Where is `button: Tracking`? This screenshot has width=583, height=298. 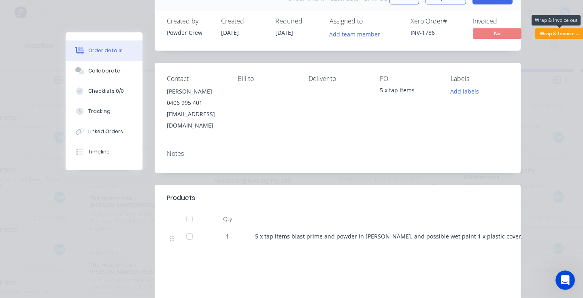
button: Tracking is located at coordinates (104, 111).